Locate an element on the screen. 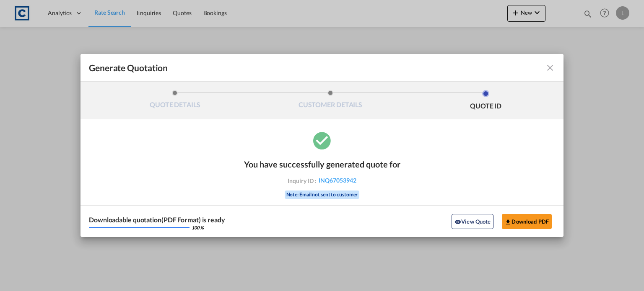 The height and width of the screenshot is (291, 644). li: QUOTE DETAILS is located at coordinates (175, 101).